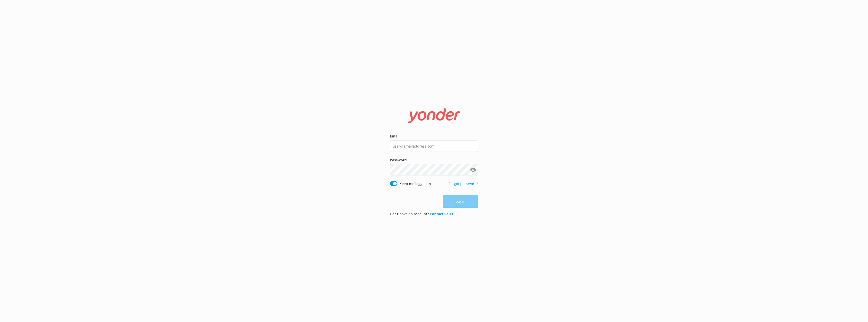  What do you see at coordinates (463, 183) in the screenshot?
I see `a: Forgot password?` at bounding box center [463, 183].